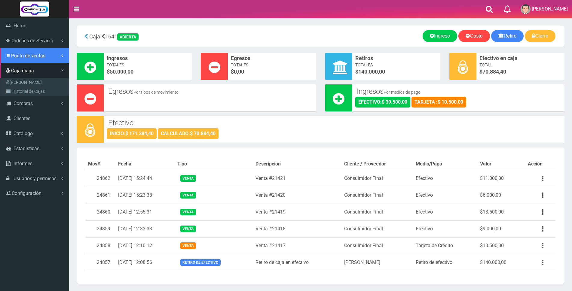 Image resolution: width=572 pixels, height=291 pixels. I want to click on td: $140.000,00, so click(502, 263).